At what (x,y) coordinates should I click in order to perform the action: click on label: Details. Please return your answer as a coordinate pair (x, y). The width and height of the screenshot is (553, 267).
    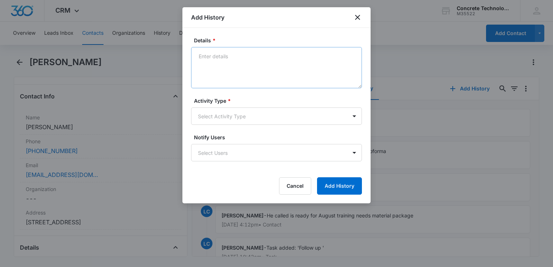
    Looking at the image, I should click on (279, 40).